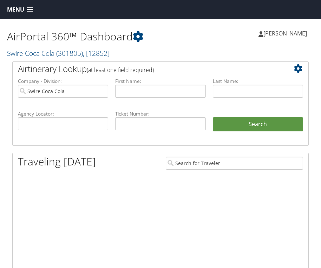 The image size is (321, 268). Describe the element at coordinates (63, 81) in the screenshot. I see `label: Company - Division:` at that location.